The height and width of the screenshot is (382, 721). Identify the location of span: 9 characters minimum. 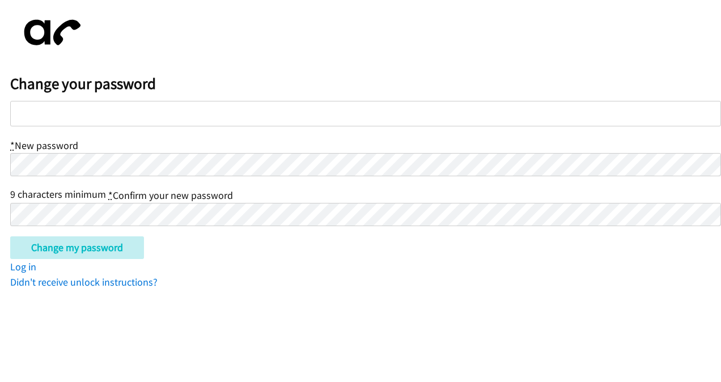
(58, 194).